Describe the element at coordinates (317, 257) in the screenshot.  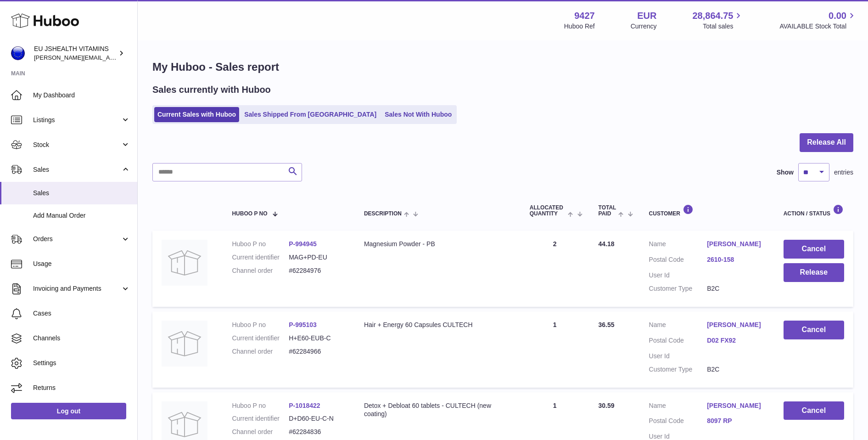
I see `dd: MAG+PD-EU` at that location.